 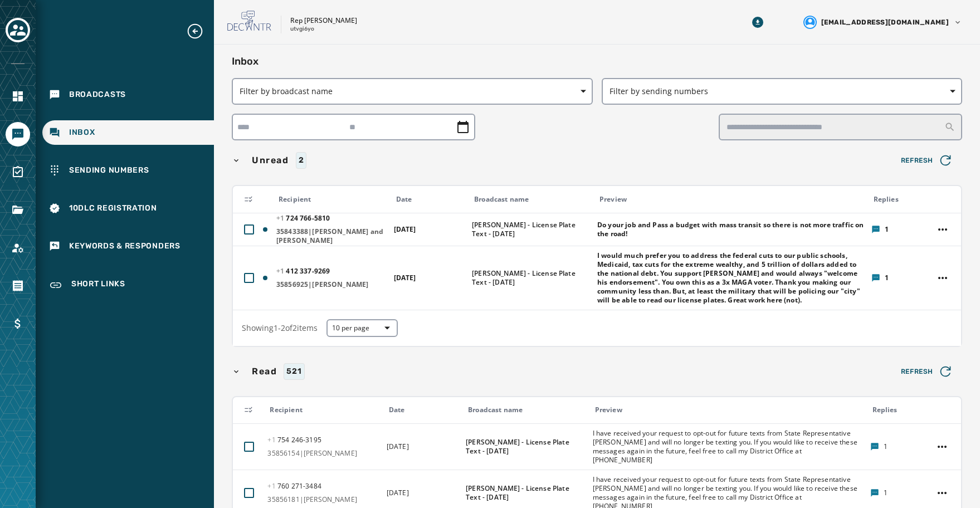 I want to click on span: Filter by broadcast name, so click(x=412, y=92).